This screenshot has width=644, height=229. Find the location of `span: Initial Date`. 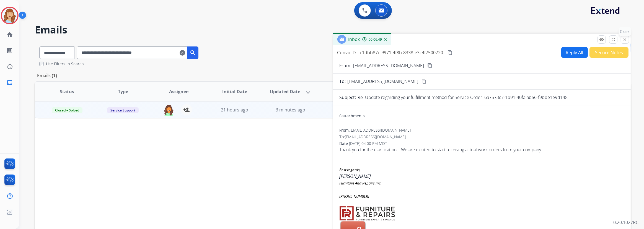

span: Initial Date is located at coordinates (235, 91).